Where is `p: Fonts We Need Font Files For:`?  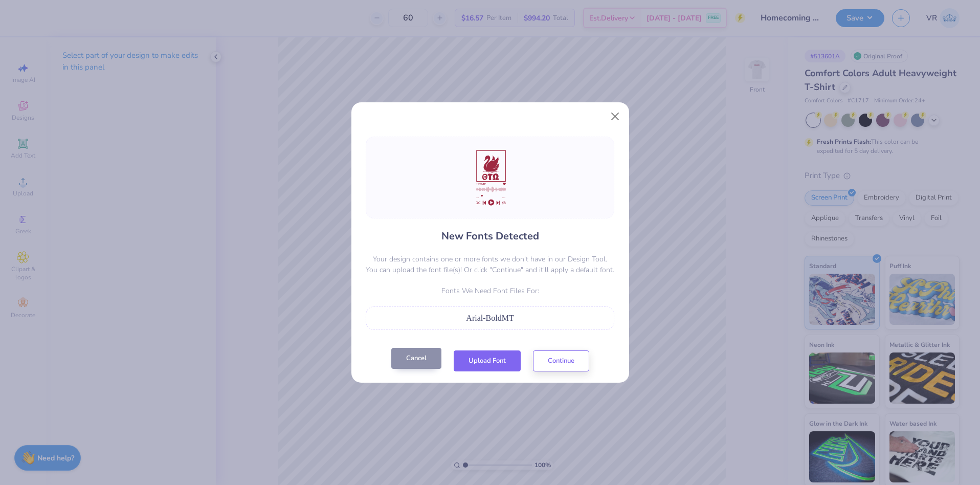 p: Fonts We Need Font Files For: is located at coordinates (490, 291).